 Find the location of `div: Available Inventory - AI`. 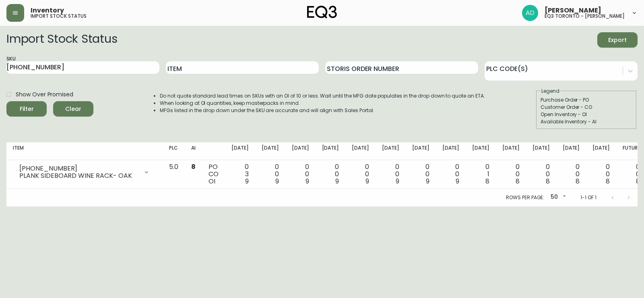

div: Available Inventory - AI is located at coordinates (586, 122).